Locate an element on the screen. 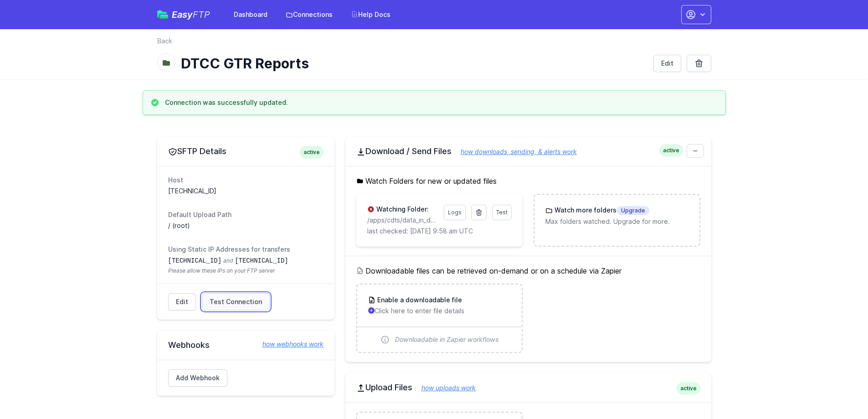 This screenshot has width=868, height=419. nav: Breadcrumb is located at coordinates (435, 44).